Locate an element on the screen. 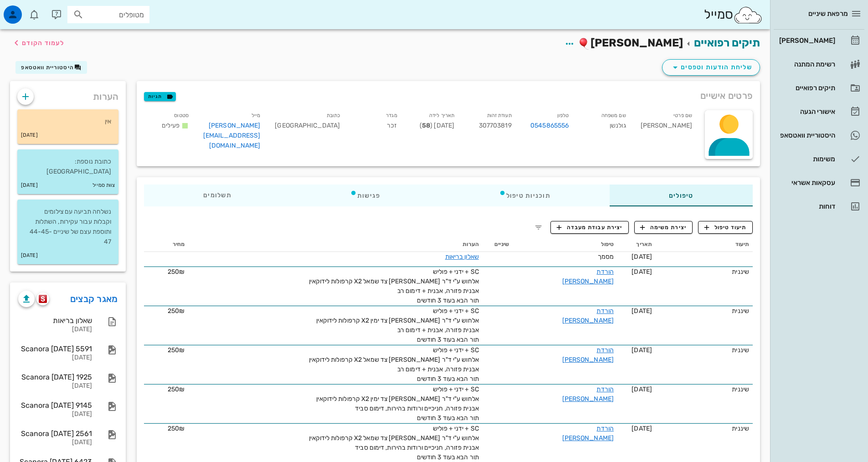  a: היסטוריית וואטסאפ is located at coordinates (819, 135).